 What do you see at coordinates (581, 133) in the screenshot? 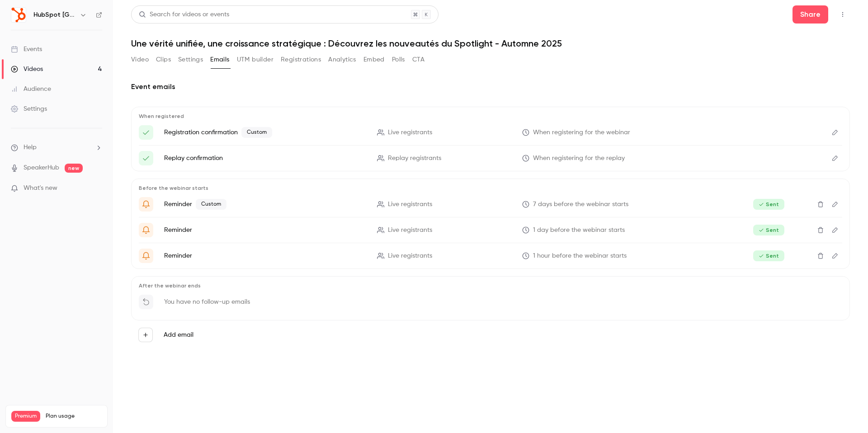
I see `span: When registering for the webinar` at bounding box center [581, 133].